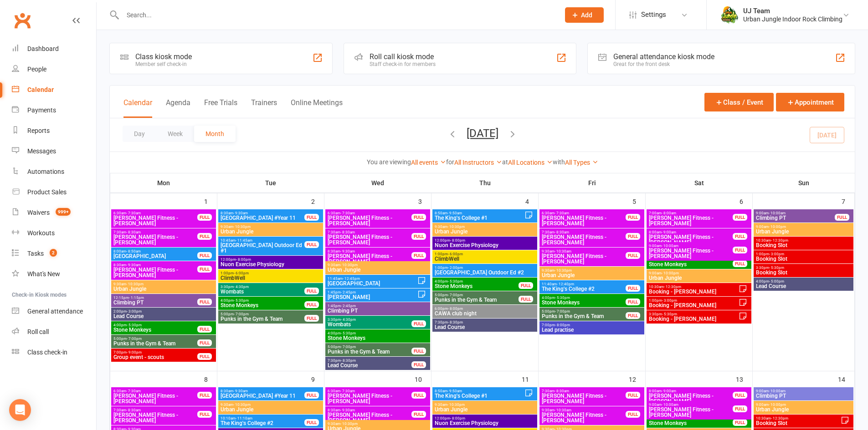 The image size is (868, 430). Describe the element at coordinates (317, 108) in the screenshot. I see `button: Online Meetings` at that location.